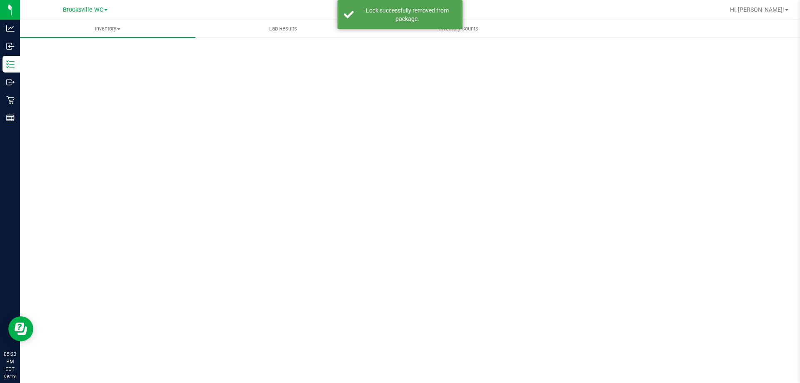 The image size is (800, 383). I want to click on p: 05:23 PM EDT, so click(10, 362).